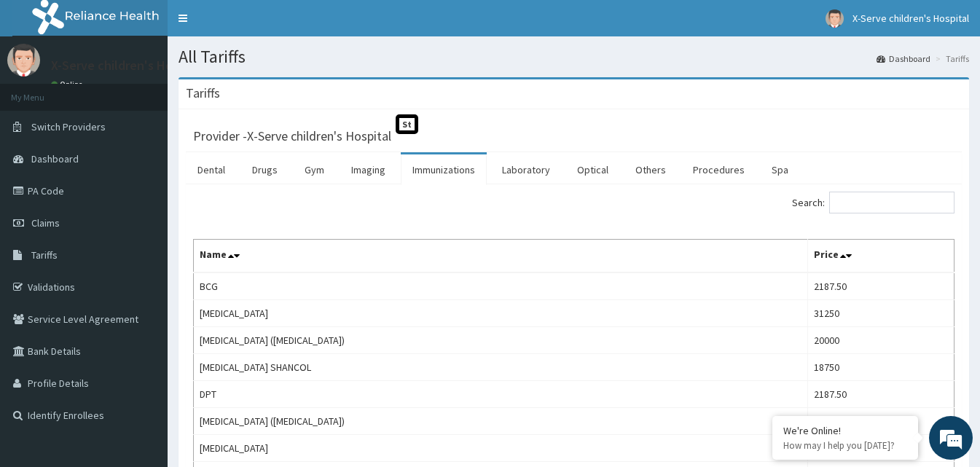  What do you see at coordinates (779, 169) in the screenshot?
I see `a: Spa` at bounding box center [779, 169].